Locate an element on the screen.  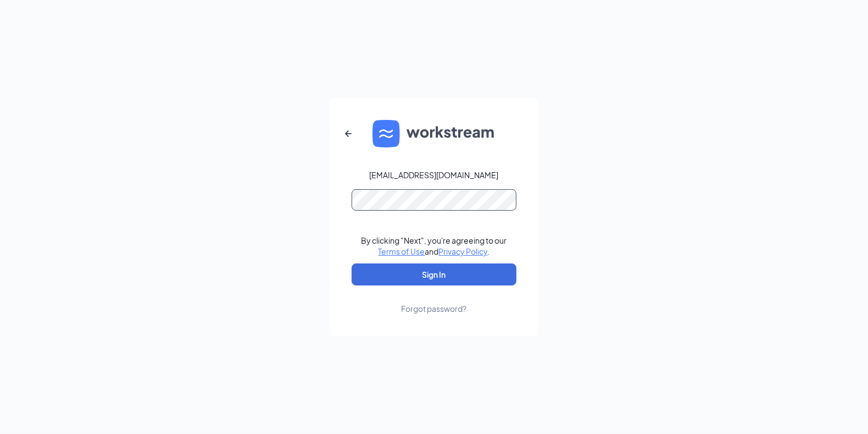
img: WS logo and Workstream text is located at coordinates (434, 134).